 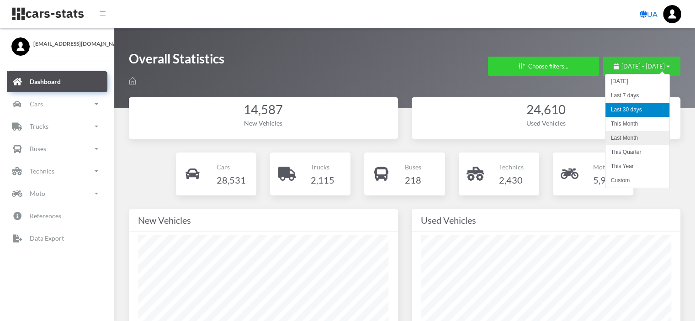 What do you see at coordinates (57, 82) in the screenshot?
I see `a: Dashboard` at bounding box center [57, 82].